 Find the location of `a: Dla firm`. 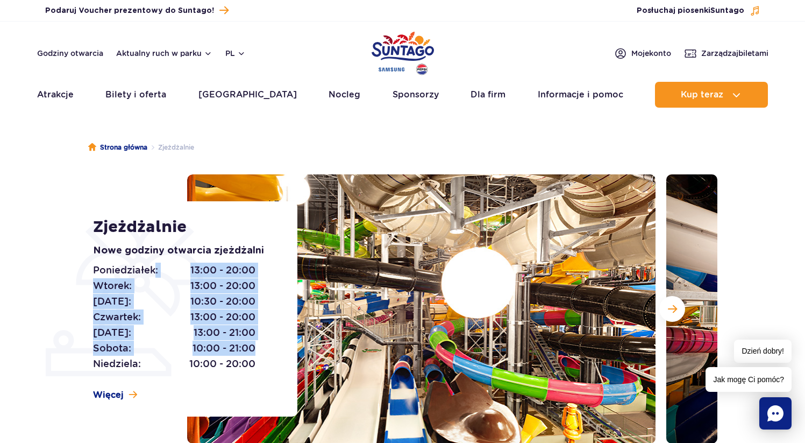

a: Dla firm is located at coordinates (488, 95).